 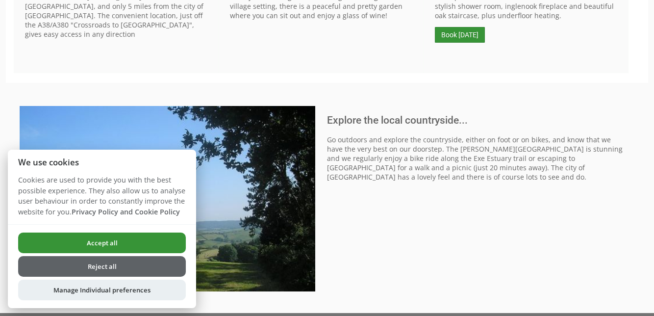 What do you see at coordinates (474, 158) in the screenshot?
I see `p: Go outdoors and explore the countryside, either on foot or on bikes, and know that we have the ve...` at bounding box center [474, 158].